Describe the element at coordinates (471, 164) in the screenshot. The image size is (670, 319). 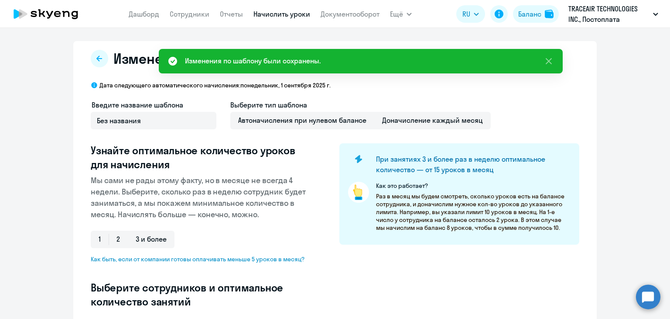
I see `h4: При занятиях 3 и более раз в неделю оптимальное количество — от 15 уроков в месяц` at that location.